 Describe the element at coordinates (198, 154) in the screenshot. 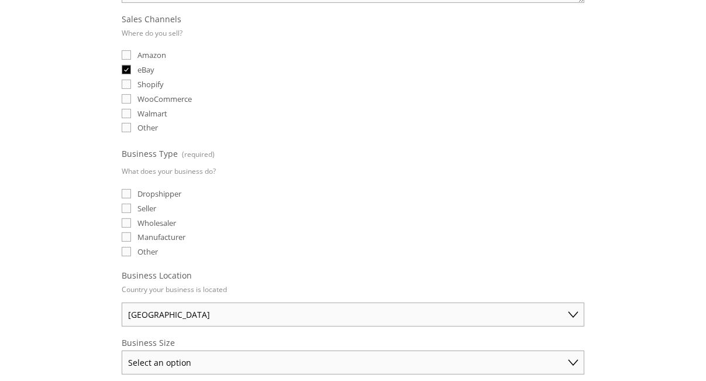

I see `span: (required)` at that location.